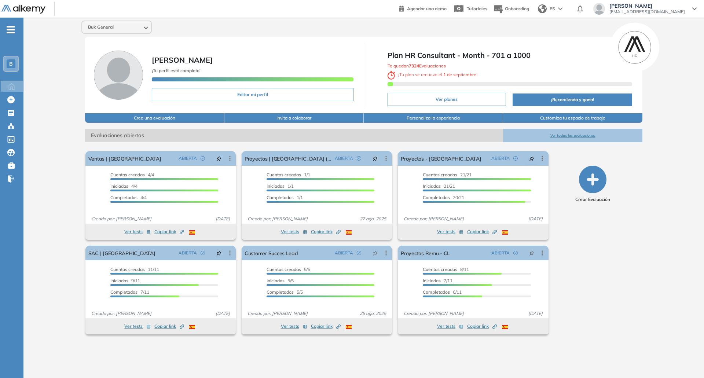 This screenshot has height=378, width=704. Describe the element at coordinates (425, 253) in the screenshot. I see `a: Proyectos Remu - CL` at that location.